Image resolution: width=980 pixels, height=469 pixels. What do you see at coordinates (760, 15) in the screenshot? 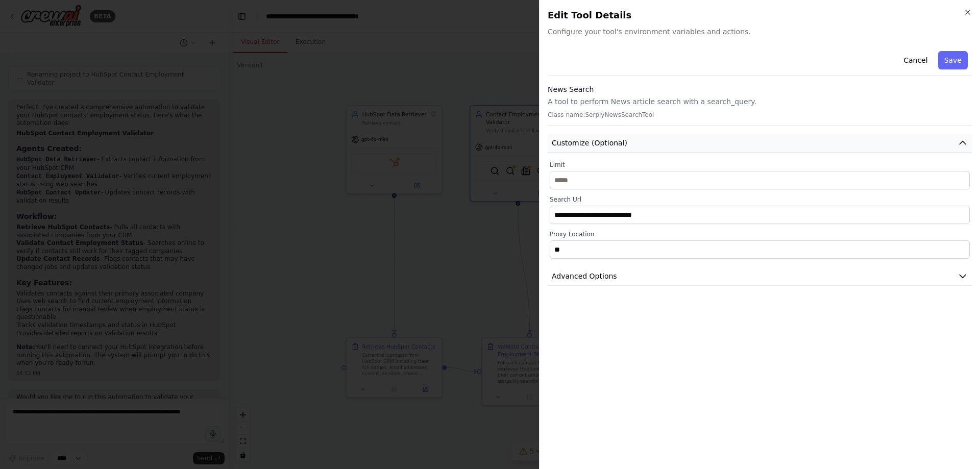
I see `h2: Edit Tool Details` at bounding box center [760, 15].